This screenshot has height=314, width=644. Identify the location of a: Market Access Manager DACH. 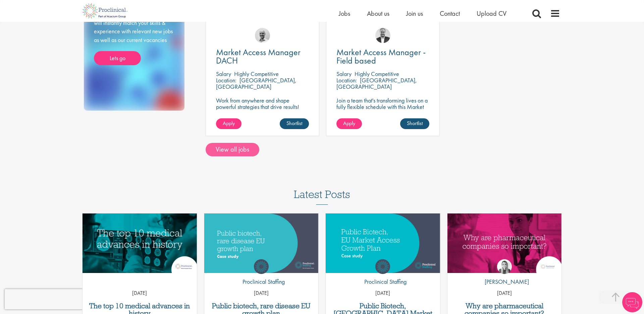
(263, 56).